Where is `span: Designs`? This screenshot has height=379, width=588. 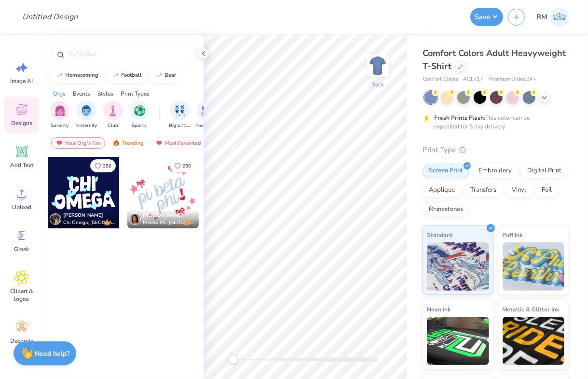
span: Designs is located at coordinates (22, 123).